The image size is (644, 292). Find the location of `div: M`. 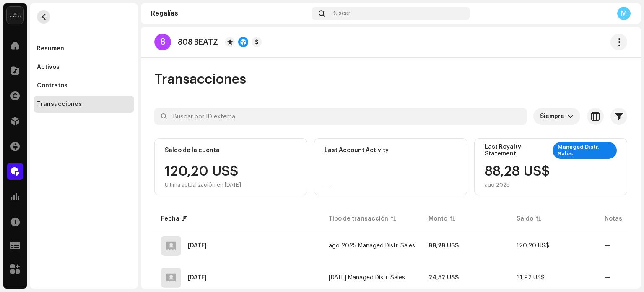

div: M is located at coordinates (624, 13).